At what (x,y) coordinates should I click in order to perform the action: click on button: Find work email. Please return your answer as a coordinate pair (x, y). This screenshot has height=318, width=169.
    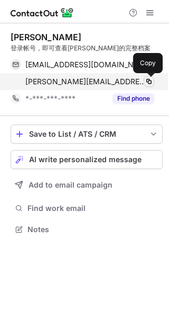
    Looking at the image, I should click on (87, 208).